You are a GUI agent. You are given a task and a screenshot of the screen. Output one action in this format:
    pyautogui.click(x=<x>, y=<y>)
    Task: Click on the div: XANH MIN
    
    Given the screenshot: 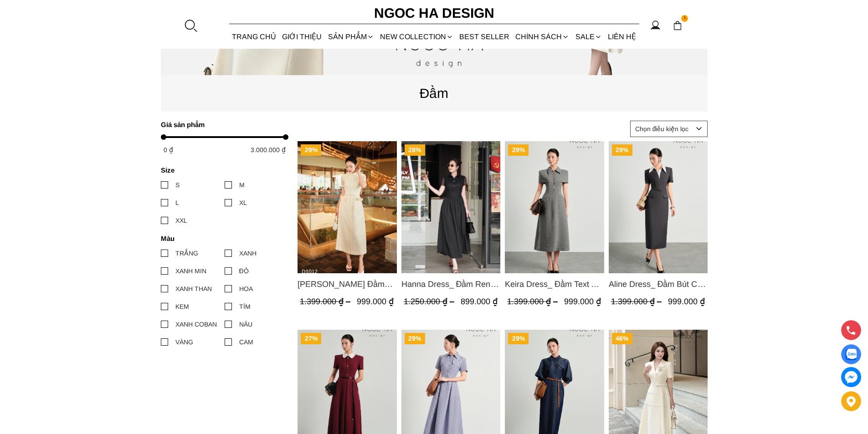 What is the action you would take?
    pyautogui.click(x=191, y=270)
    